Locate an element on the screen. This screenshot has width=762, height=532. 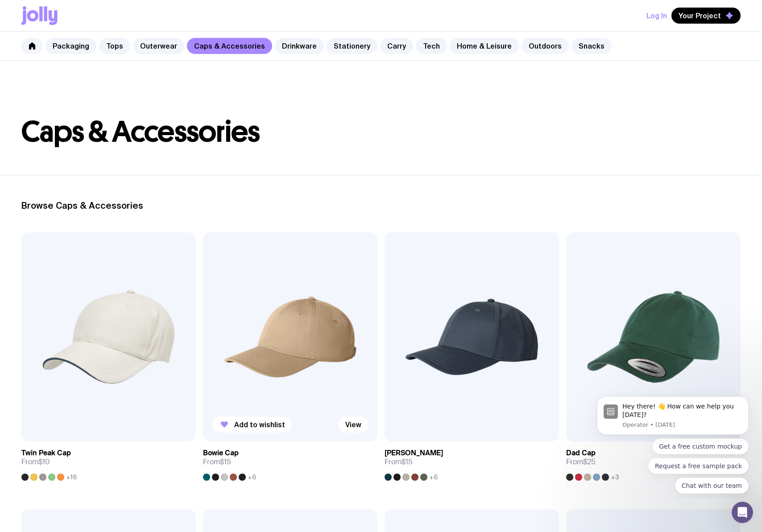
button: Add to wishlist is located at coordinates (252, 424).